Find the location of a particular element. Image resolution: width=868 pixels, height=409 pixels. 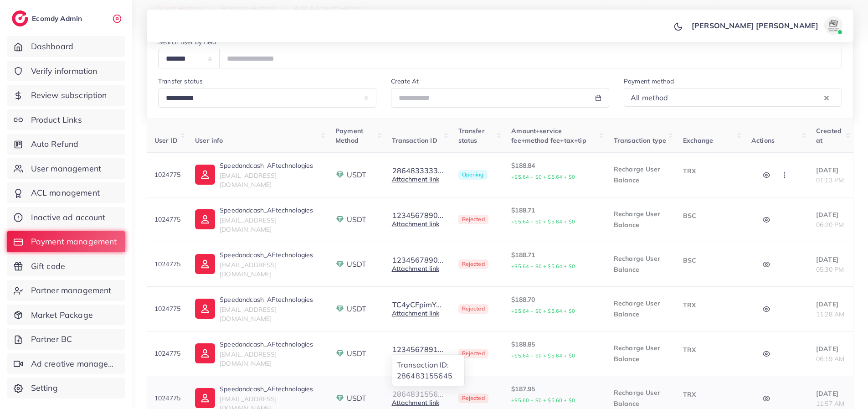

span: 06:19 AM is located at coordinates (830, 359).